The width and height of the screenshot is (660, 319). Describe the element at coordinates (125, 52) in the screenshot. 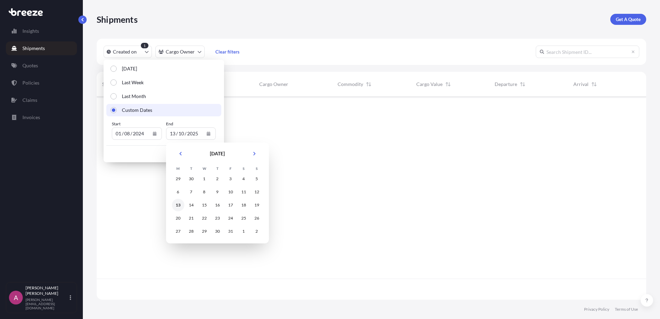

I see `p: Created on` at that location.